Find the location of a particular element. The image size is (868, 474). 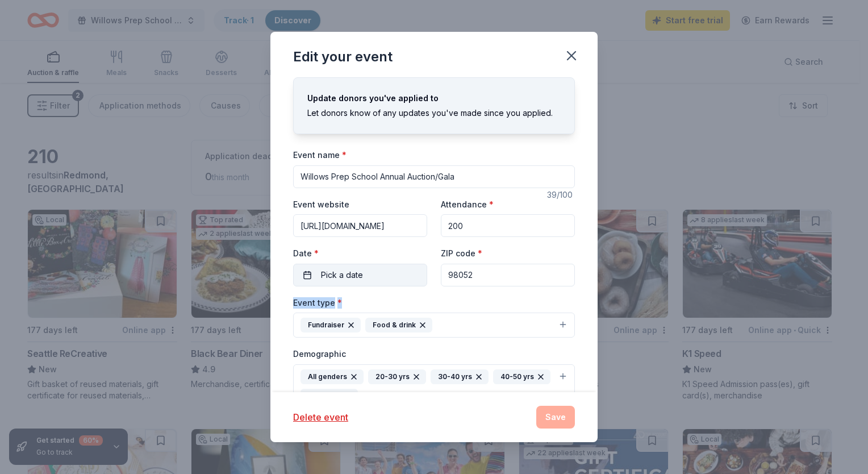

button: FundraiserFood & drink is located at coordinates (434, 325).